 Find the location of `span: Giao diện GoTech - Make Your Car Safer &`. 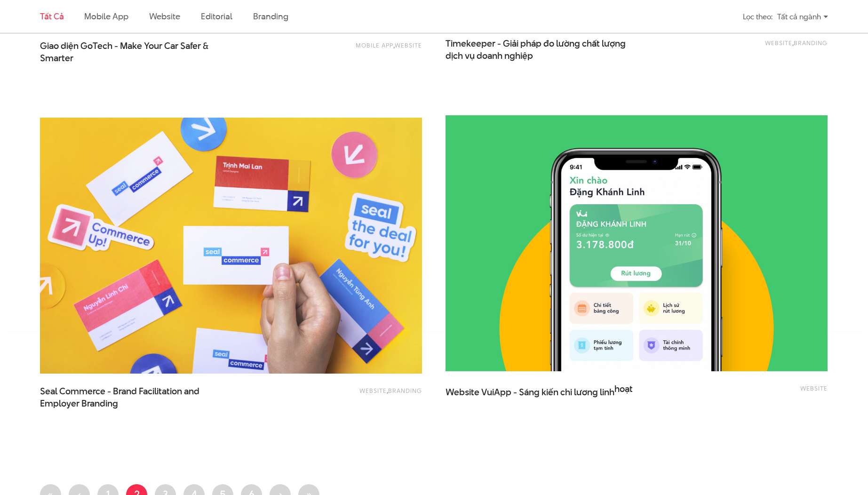

span: Giao diện GoTech - Make Your Car Safer & is located at coordinates (134, 52).